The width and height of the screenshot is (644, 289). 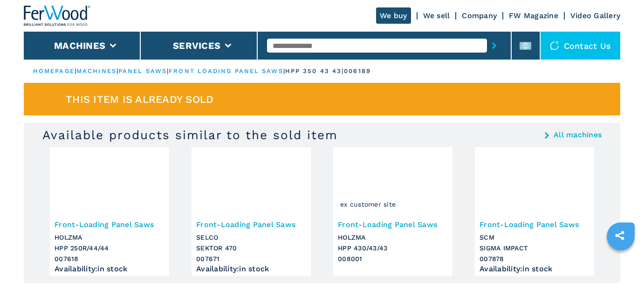 What do you see at coordinates (534, 248) in the screenshot?
I see `h3: SCM SIGMA IMPACT 007878` at bounding box center [534, 248].